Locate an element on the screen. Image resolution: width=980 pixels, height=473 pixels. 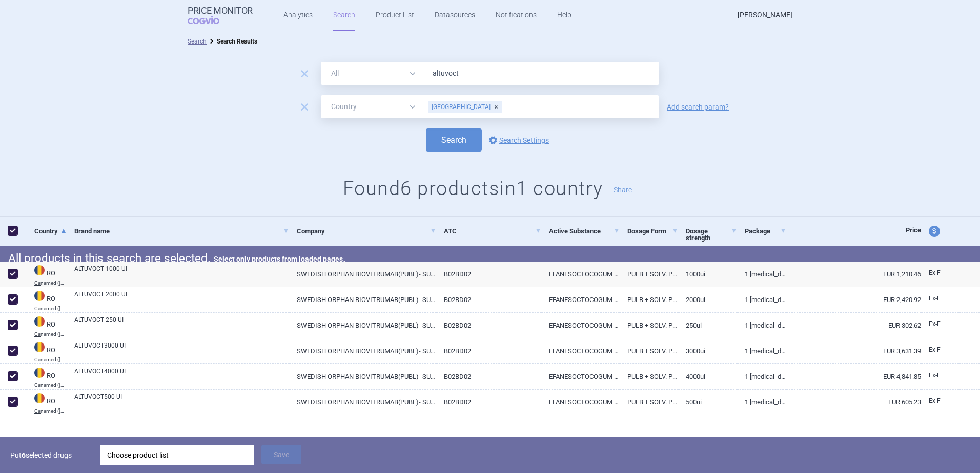
strong: 6 is located at coordinates (24, 455).